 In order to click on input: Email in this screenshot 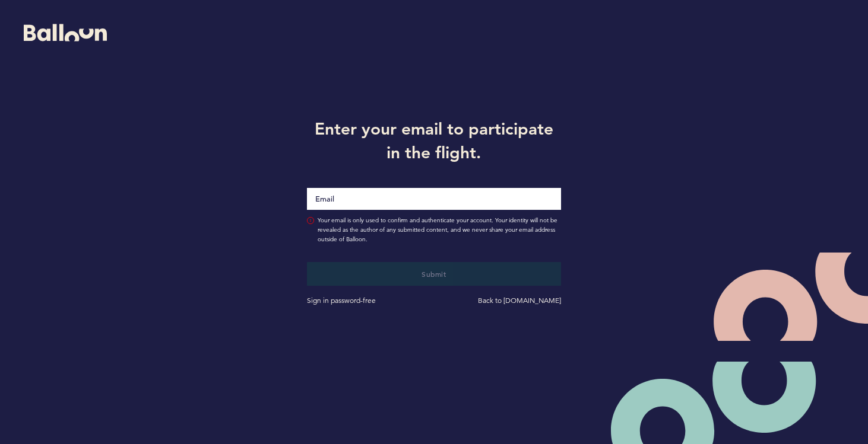, I will do `click(434, 198)`.